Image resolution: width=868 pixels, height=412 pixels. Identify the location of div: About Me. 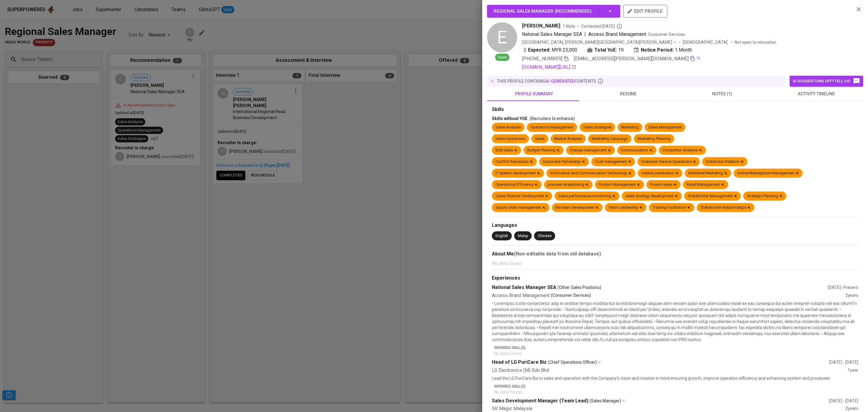
(675, 254).